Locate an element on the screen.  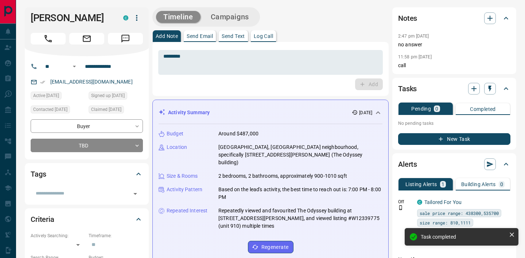
svg: Push Notification Only is located at coordinates (401, 207).